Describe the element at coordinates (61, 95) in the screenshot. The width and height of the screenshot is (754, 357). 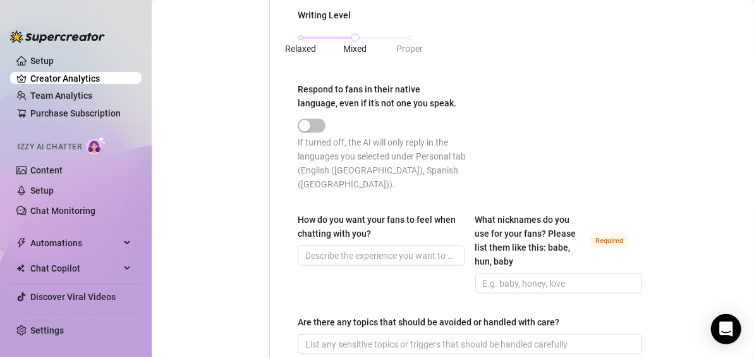
I see `a: Team Analytics` at that location.